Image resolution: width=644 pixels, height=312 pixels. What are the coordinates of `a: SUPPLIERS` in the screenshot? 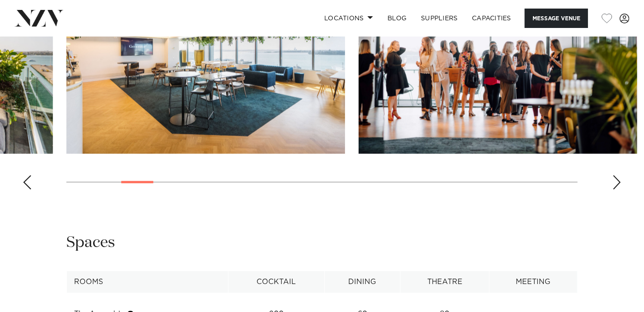 It's located at (439, 18).